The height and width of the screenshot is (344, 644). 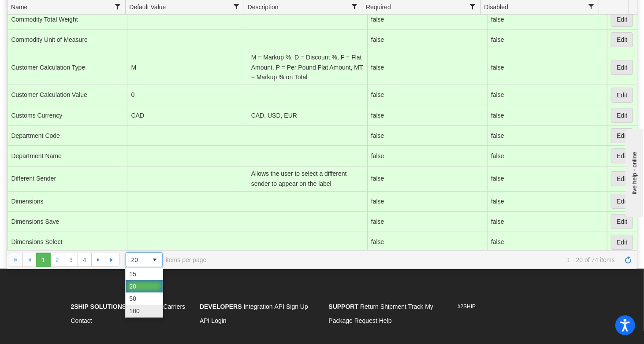 What do you see at coordinates (82, 321) in the screenshot?
I see `a: Contact` at bounding box center [82, 321].